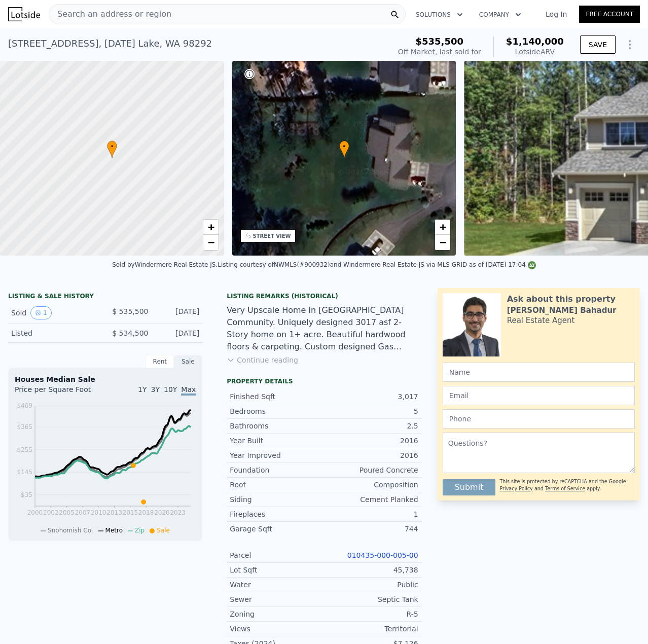  I want to click on tspan: 2023, so click(178, 512).